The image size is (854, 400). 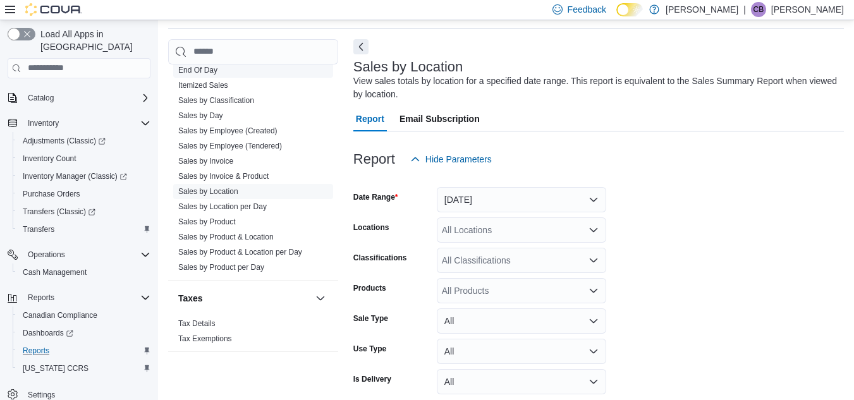 What do you see at coordinates (370, 319) in the screenshot?
I see `label: Sale Type` at bounding box center [370, 319].